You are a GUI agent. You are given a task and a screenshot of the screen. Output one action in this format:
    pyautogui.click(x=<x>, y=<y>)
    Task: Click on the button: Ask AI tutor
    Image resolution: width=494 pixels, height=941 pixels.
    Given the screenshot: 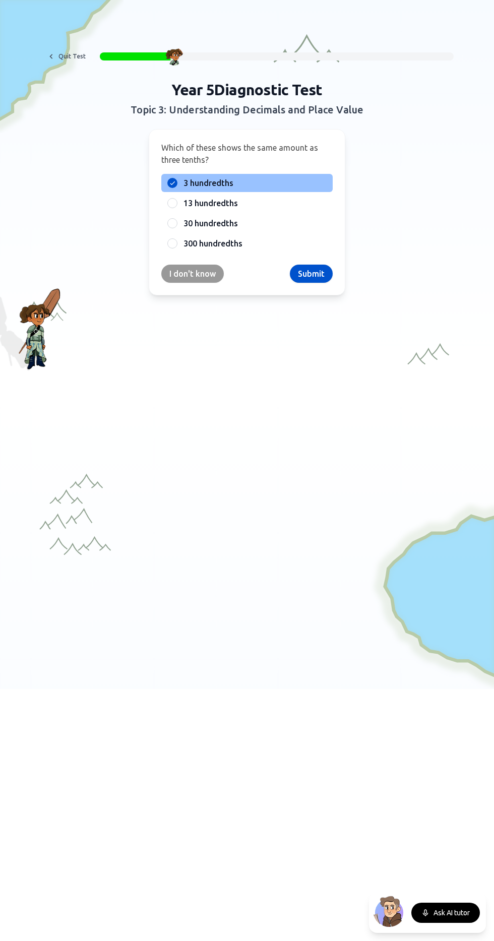 What is the action you would take?
    pyautogui.click(x=446, y=913)
    